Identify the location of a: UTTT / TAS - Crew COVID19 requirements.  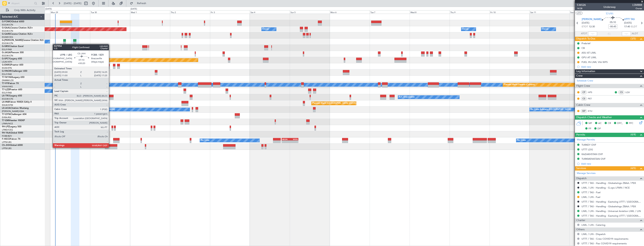
(605, 239).